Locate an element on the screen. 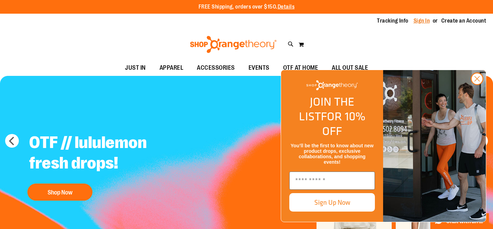 Image resolution: width=493 pixels, height=229 pixels. span: You’ll be the first to know about new product drops, exclusive collaborations, and shopping events! is located at coordinates (332, 154).